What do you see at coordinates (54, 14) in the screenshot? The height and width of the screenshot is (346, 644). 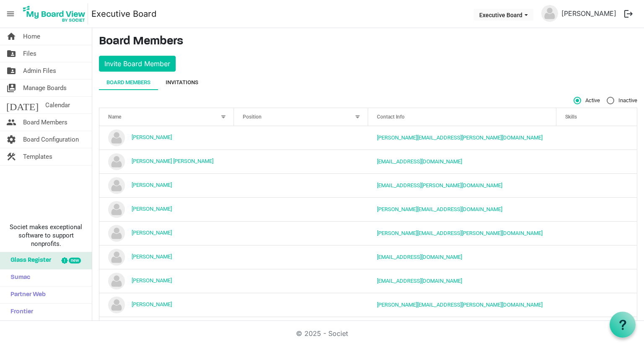 I see `img: My Board View Logo` at bounding box center [54, 14].